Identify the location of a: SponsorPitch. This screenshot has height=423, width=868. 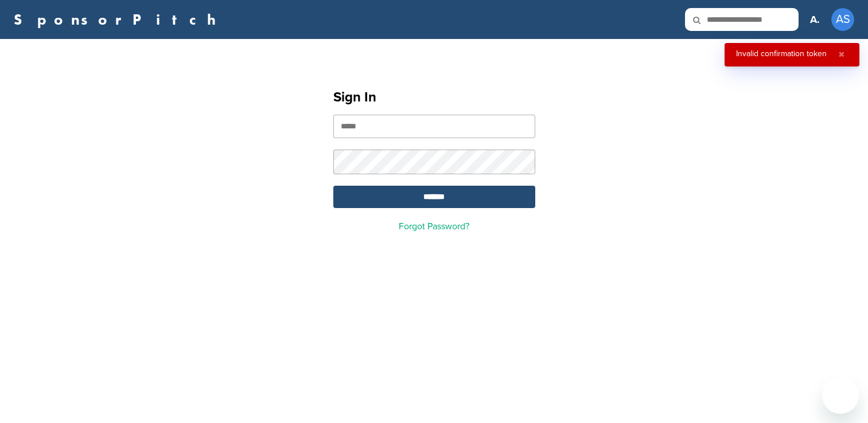
(118, 19).